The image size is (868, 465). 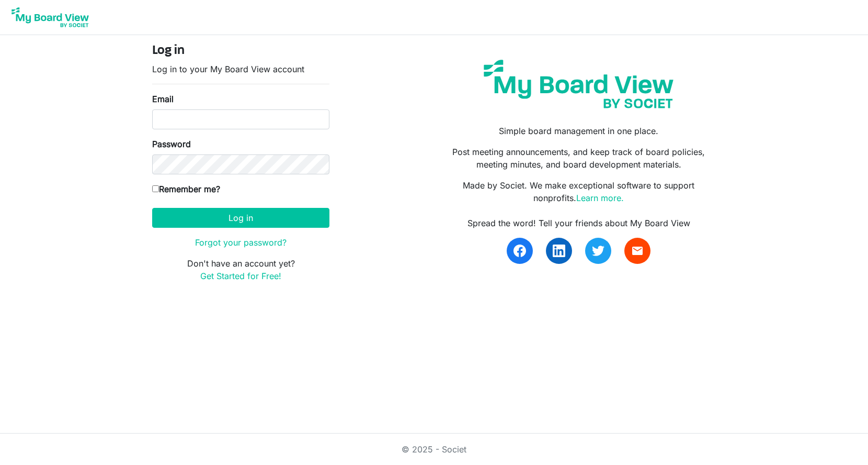 What do you see at coordinates (156, 188) in the screenshot?
I see `input: Remember me?` at bounding box center [156, 188].